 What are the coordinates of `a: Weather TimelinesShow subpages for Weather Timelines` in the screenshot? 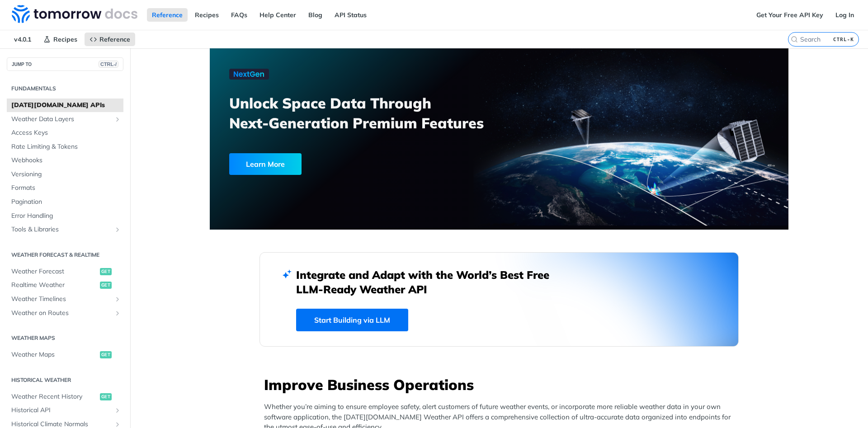 It's located at (65, 299).